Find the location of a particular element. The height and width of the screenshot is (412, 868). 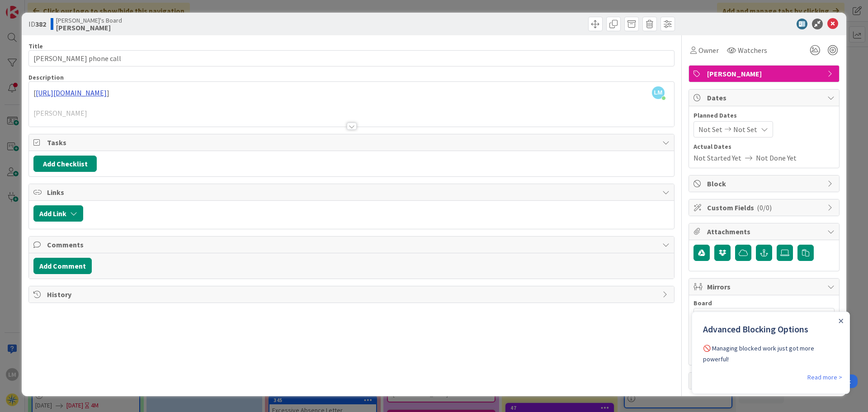

span: Not Done Yet is located at coordinates (777, 157).